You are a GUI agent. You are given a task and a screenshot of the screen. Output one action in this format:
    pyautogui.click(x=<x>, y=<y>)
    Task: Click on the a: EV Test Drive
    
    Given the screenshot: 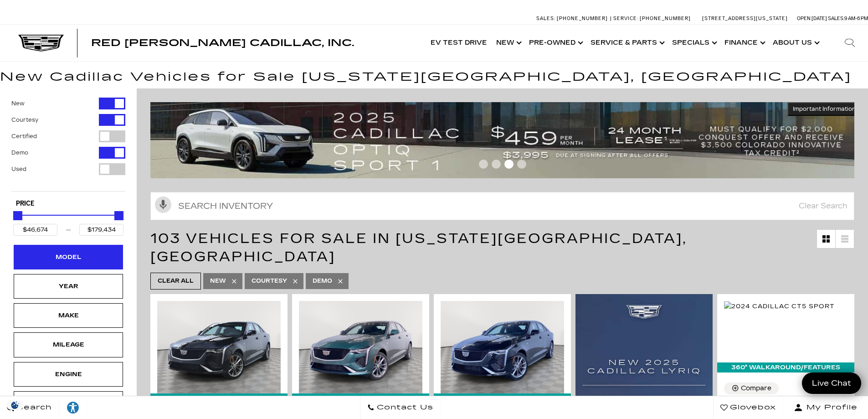 What is the action you would take?
    pyautogui.click(x=459, y=43)
    